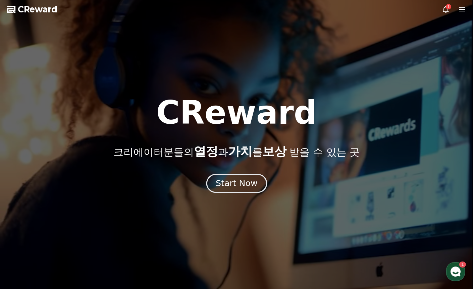 The height and width of the screenshot is (289, 473). What do you see at coordinates (446, 9) in the screenshot?
I see `a: 1` at bounding box center [446, 9].